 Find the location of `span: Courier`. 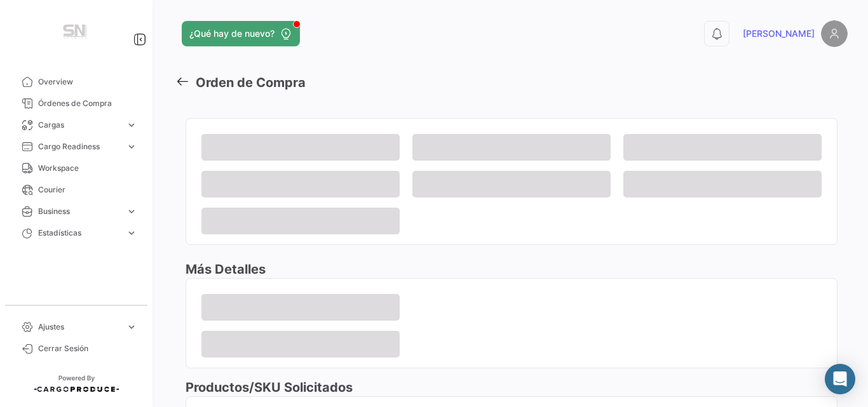

span: Courier is located at coordinates (88, 190).